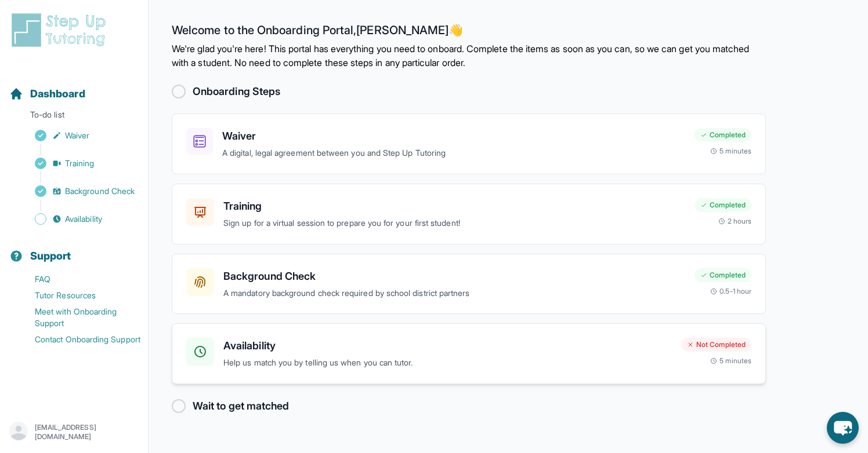 The image size is (868, 453). Describe the element at coordinates (453, 153) in the screenshot. I see `p: A digital, legal agreement between you and Step Up Tutoring` at that location.